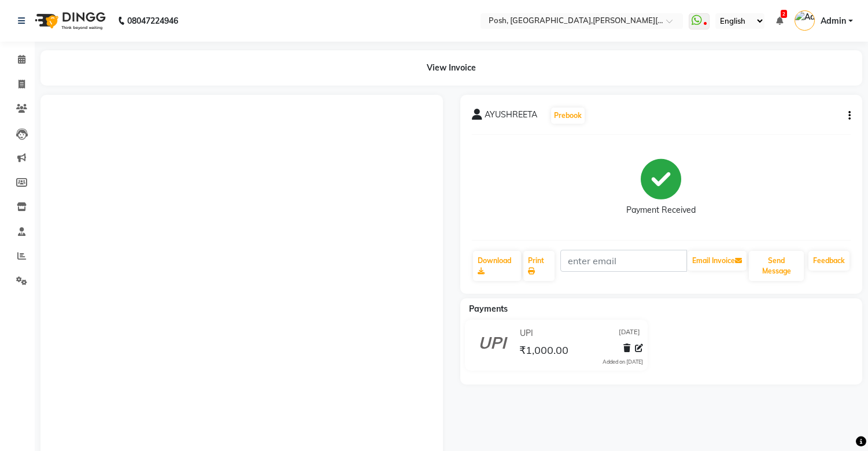 The image size is (868, 451). What do you see at coordinates (526, 333) in the screenshot?
I see `span: UPI` at bounding box center [526, 333].